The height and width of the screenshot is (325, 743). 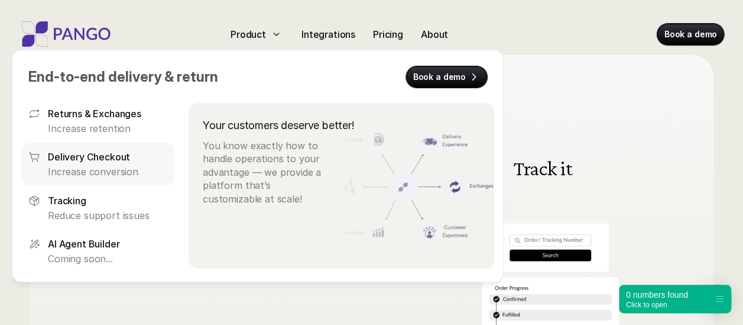 I want to click on a: About, so click(x=435, y=34).